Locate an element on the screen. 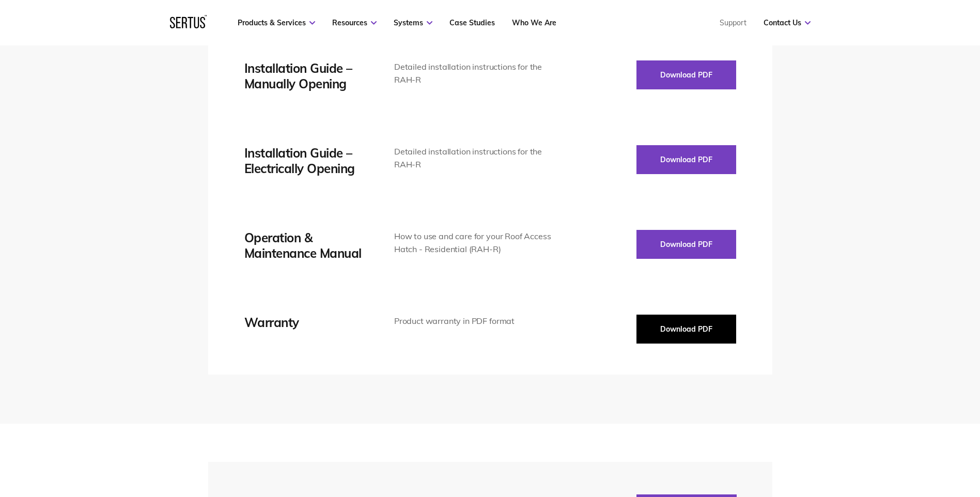 This screenshot has width=980, height=497. a: Systems is located at coordinates (413, 23).